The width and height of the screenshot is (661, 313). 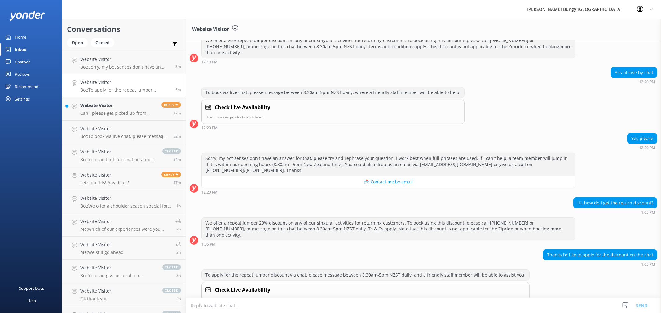 What do you see at coordinates (20, 37) in the screenshot?
I see `div: Home` at bounding box center [20, 37].